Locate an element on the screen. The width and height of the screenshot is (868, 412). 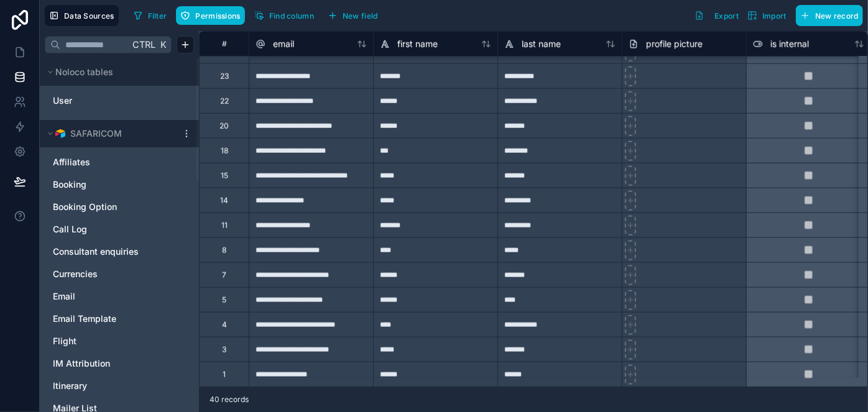
div: IM Attribution is located at coordinates (119, 364).